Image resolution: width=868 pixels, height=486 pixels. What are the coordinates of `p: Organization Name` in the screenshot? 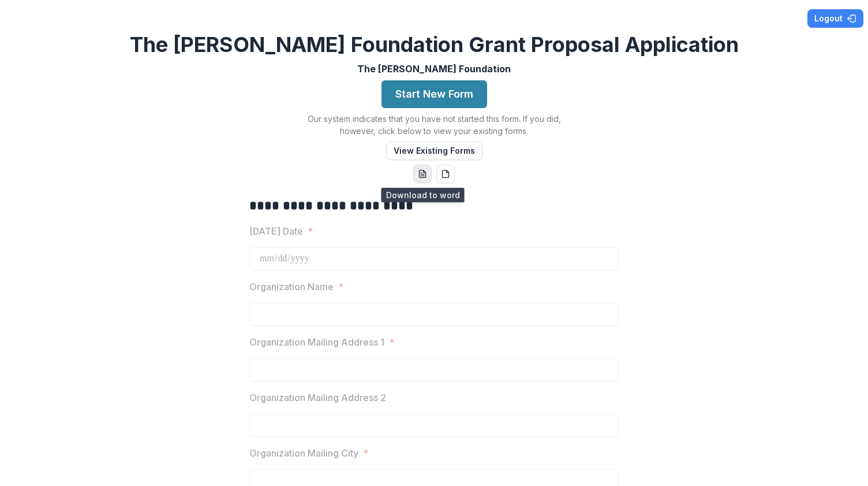 It's located at (291, 286).